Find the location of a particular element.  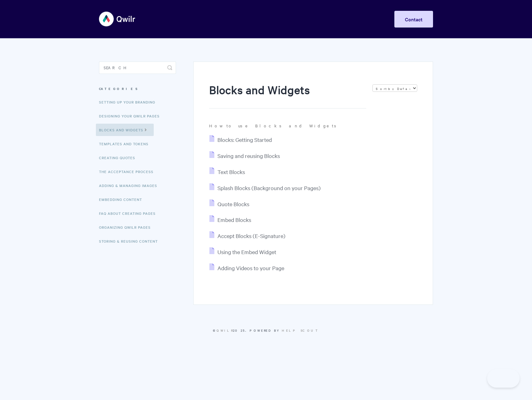

select: Page reloads on selection is located at coordinates (395, 88).